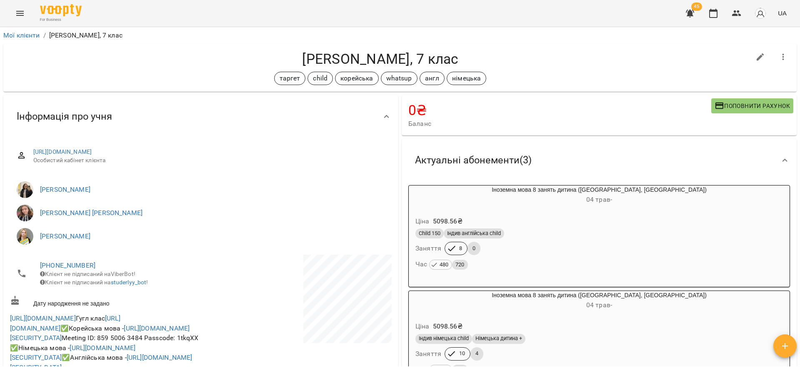 The width and height of the screenshot is (800, 371). I want to click on div: Дату народження не задано, so click(105, 301).